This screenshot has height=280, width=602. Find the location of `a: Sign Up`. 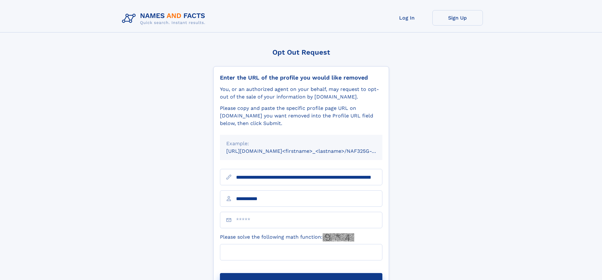

a: Sign Up is located at coordinates (458, 18).